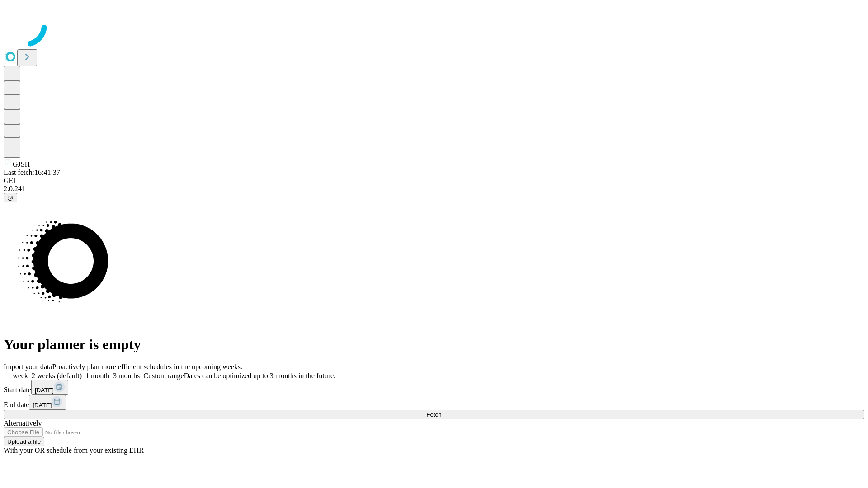 Image resolution: width=868 pixels, height=488 pixels. Describe the element at coordinates (434, 344) in the screenshot. I see `h1: Your planner is empty` at that location.